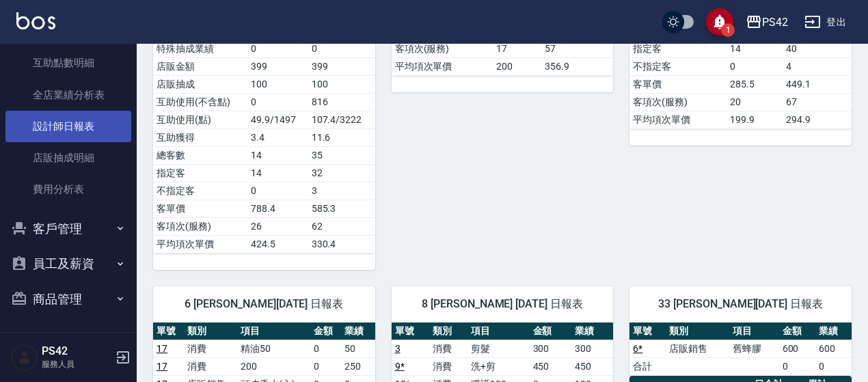 The image size is (868, 382). I want to click on td: 788.4, so click(277, 208).